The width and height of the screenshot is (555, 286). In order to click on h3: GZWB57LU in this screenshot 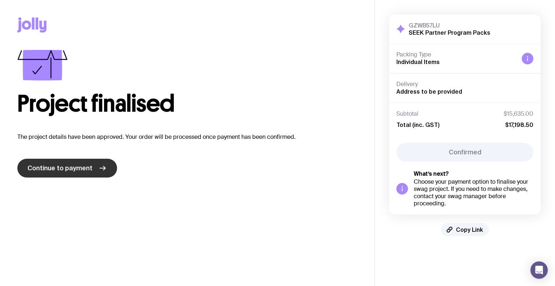, I will do `click(449, 25)`.